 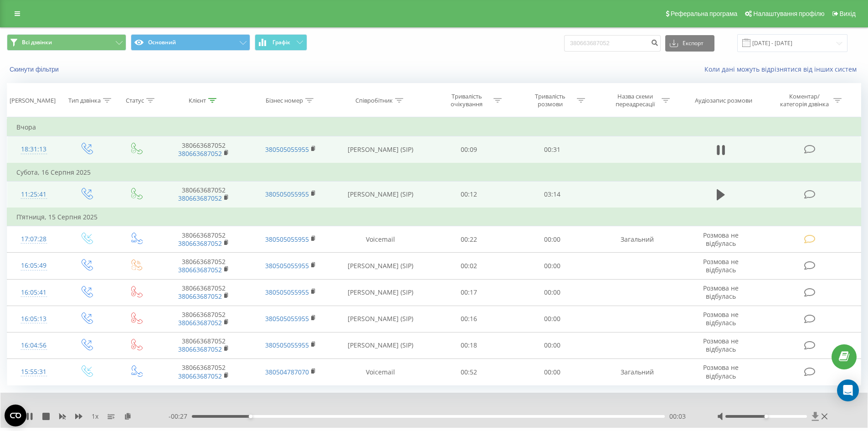 What do you see at coordinates (15, 415) in the screenshot?
I see `button: Open CMP widget` at bounding box center [15, 415].